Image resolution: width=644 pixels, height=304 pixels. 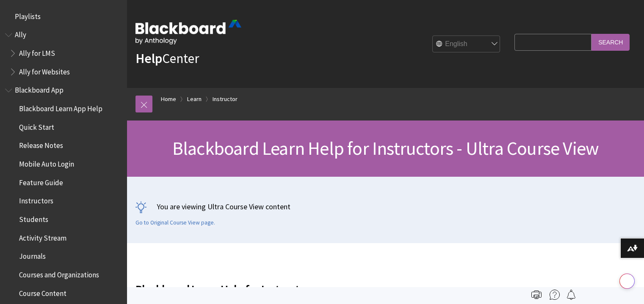 I want to click on span: Blackboard Learn Help for Instructors - Ultra Course View, so click(x=386, y=148).